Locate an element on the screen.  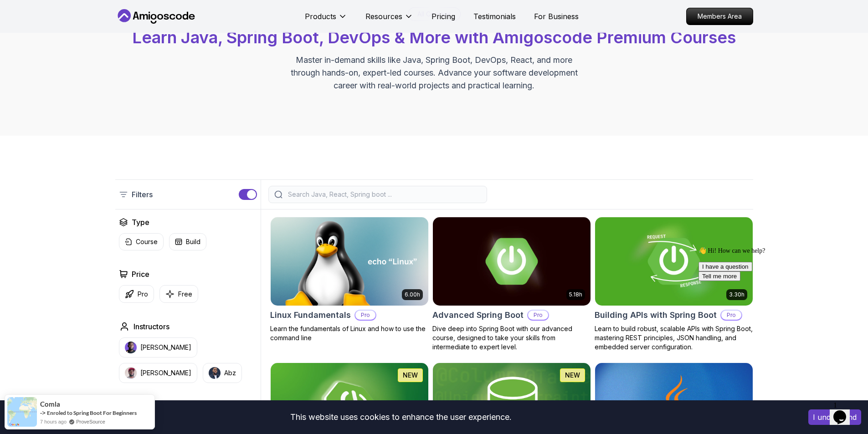
span: comla is located at coordinates (50, 404).